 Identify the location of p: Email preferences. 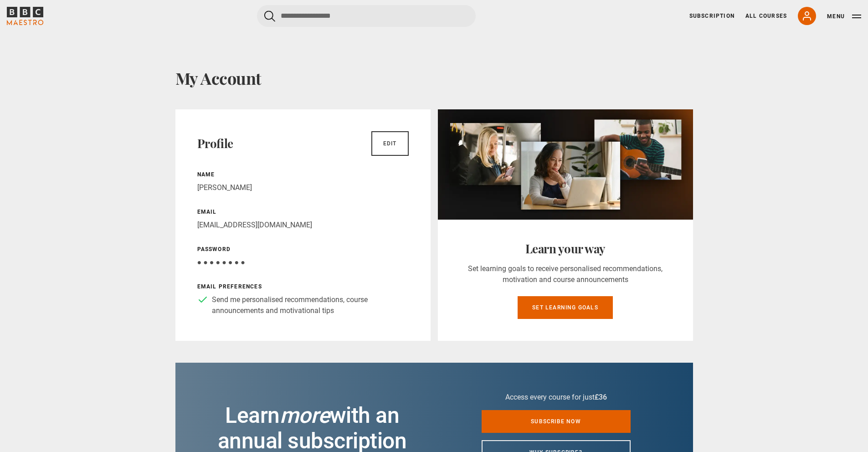
(303, 287).